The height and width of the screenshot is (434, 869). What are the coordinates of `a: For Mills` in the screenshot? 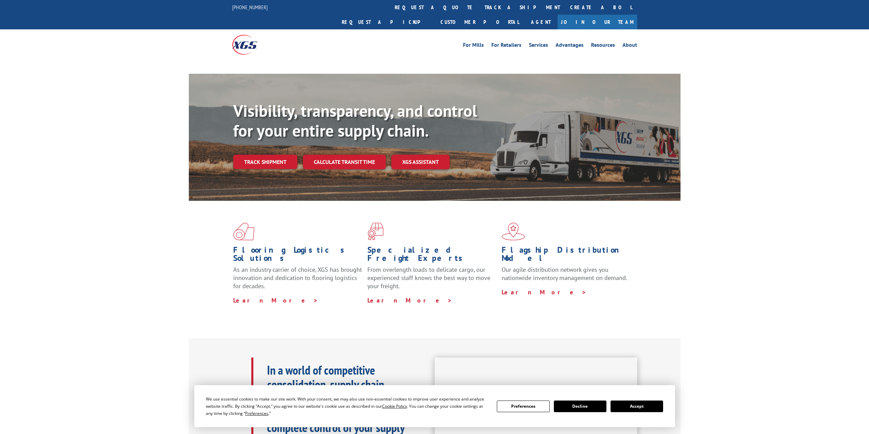 It's located at (473, 46).